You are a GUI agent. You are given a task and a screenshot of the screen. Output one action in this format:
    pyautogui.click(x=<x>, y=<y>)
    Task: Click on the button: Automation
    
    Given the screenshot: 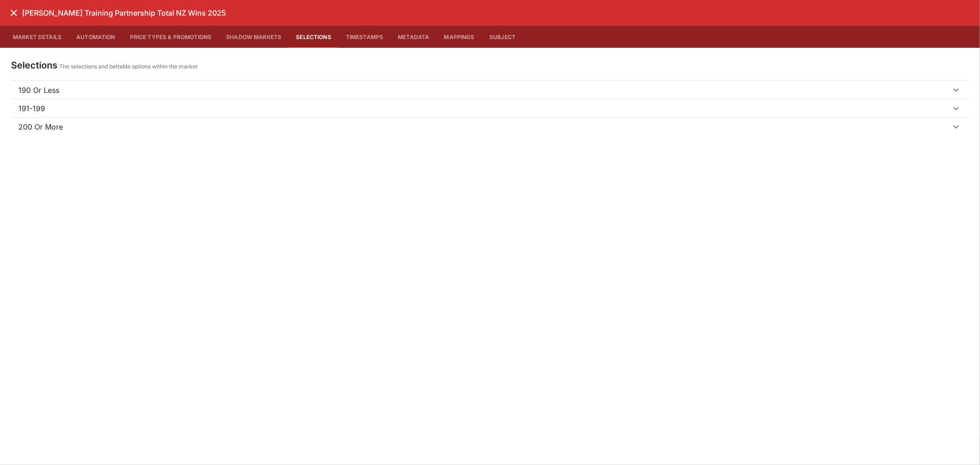 What is the action you would take?
    pyautogui.click(x=96, y=37)
    